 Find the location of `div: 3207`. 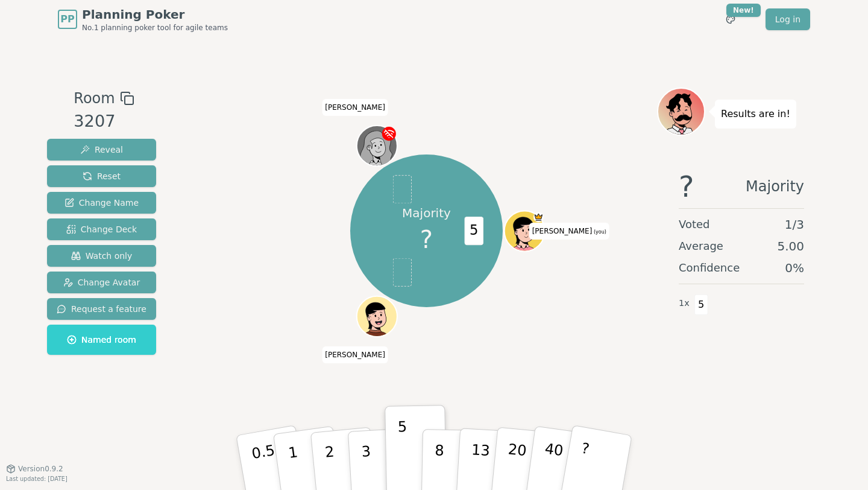

div: 3207 is located at coordinates (103, 122).